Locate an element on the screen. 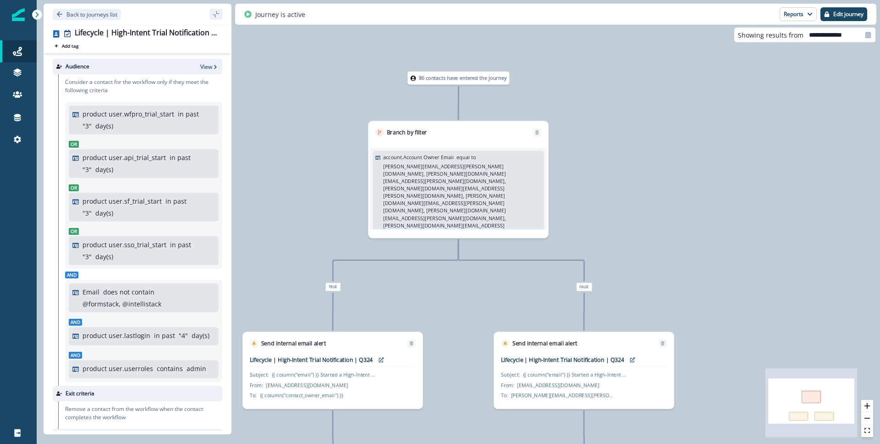 The image size is (880, 444). p: Exit criteria is located at coordinates (80, 393).